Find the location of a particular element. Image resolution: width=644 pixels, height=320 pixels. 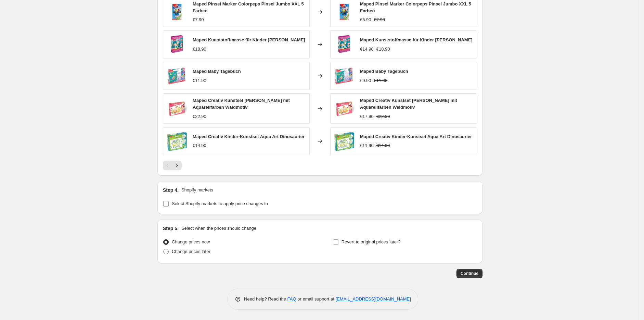

strike: €18.90 is located at coordinates (384, 49).